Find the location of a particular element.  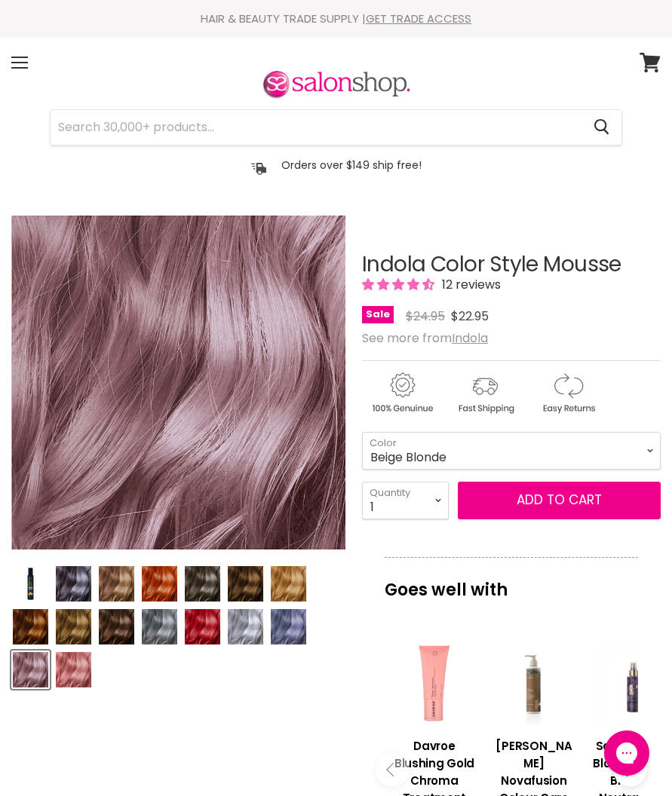

span: 12 reviews is located at coordinates (469, 284).